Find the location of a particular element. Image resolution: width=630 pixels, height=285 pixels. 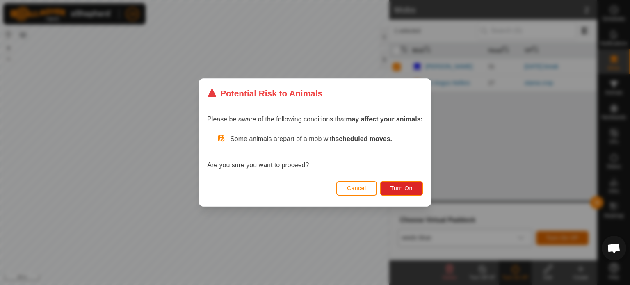

span: part of a mob with is located at coordinates (338, 139).